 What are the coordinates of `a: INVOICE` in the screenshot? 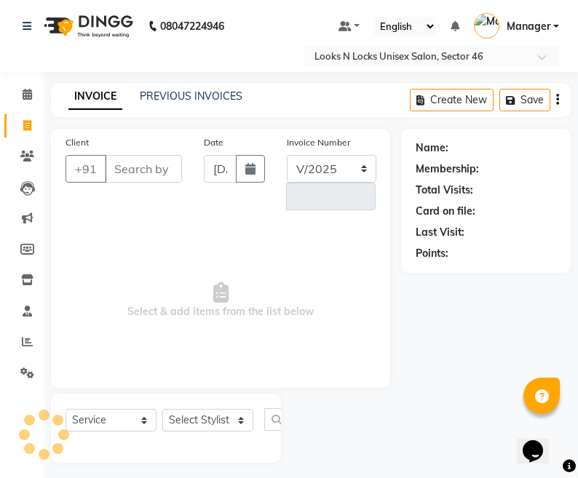 It's located at (95, 97).